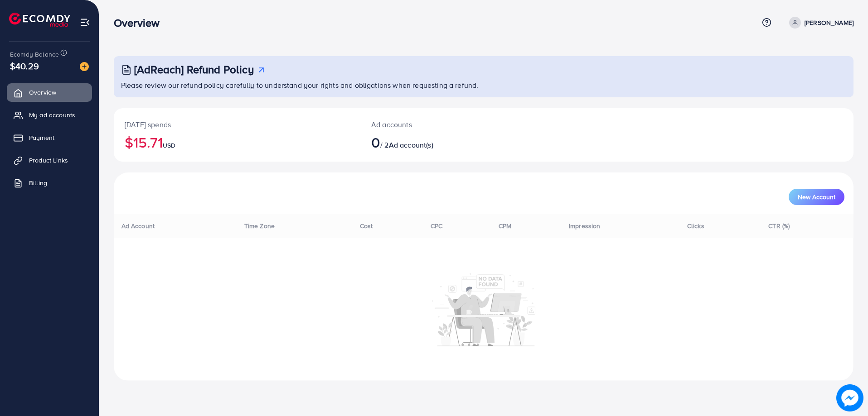 This screenshot has width=868, height=416. I want to click on span: My ad accounts, so click(52, 115).